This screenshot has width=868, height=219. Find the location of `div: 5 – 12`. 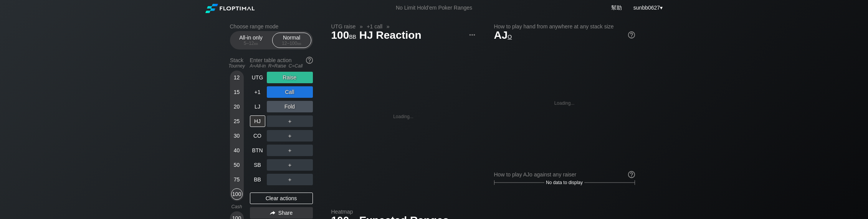

div: 5 – 12 is located at coordinates (251, 43).